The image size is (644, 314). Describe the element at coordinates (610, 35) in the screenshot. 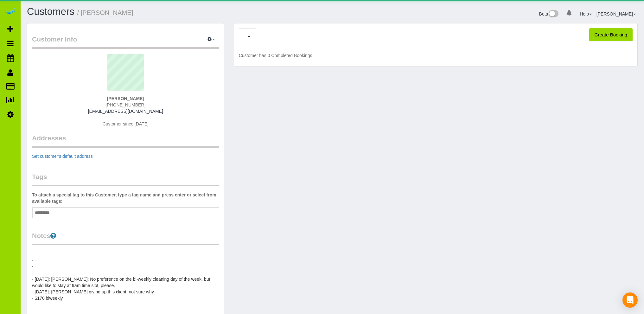

I see `button: Create Booking` at that location.